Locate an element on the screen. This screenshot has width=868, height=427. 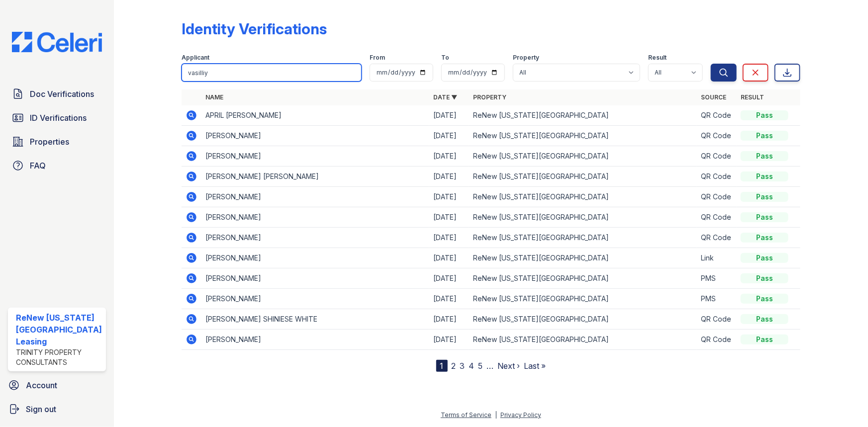
div: Trinity Property Consultants is located at coordinates (59, 358).